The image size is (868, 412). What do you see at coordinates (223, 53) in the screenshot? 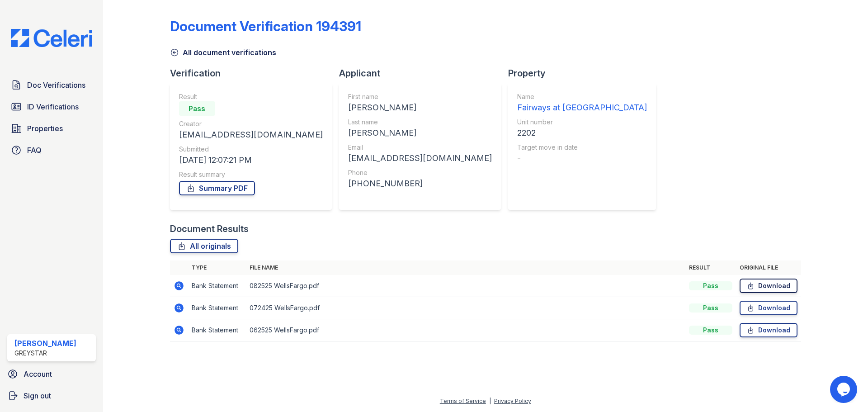
I see `a: All document verifications` at bounding box center [223, 53].